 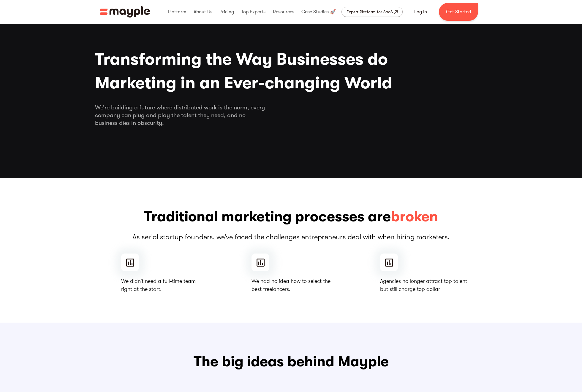 What do you see at coordinates (423, 289) in the screenshot?
I see `span: but still charge top dollar` at bounding box center [423, 289].